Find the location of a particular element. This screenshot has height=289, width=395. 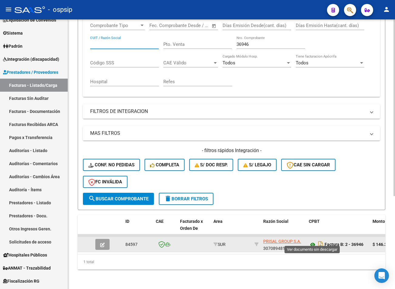

mat-icon: search is located at coordinates (92, 199).